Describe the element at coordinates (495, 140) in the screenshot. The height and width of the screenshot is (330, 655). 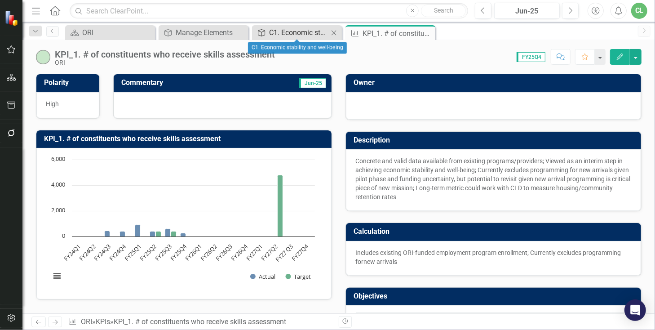
I see `h3: Description` at that location.